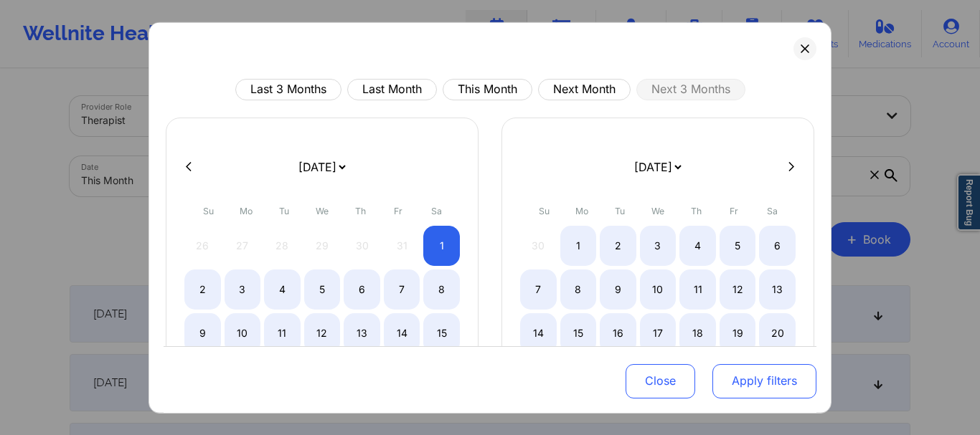  I want to click on div: Thu Nov 06 2025, so click(361, 289).